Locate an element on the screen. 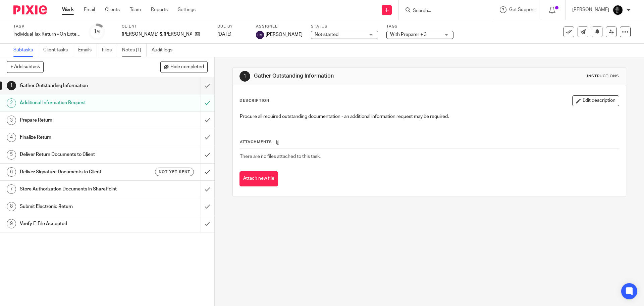 The width and height of the screenshot is (644, 306). img: Pixie is located at coordinates (30, 10).